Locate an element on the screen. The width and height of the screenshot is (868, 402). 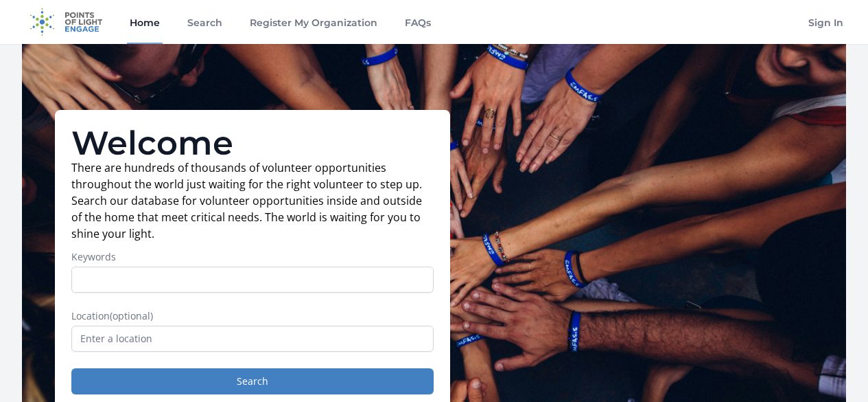
p: There are hundreds of thousands of volunteer opportunities throughout the world just waiting for ... is located at coordinates (253, 201).